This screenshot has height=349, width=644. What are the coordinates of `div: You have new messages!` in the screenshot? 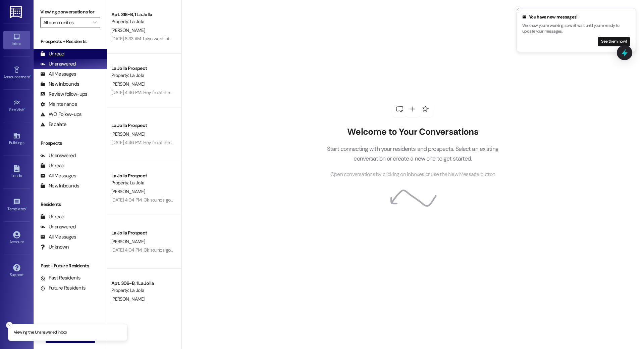 It's located at (576, 17).